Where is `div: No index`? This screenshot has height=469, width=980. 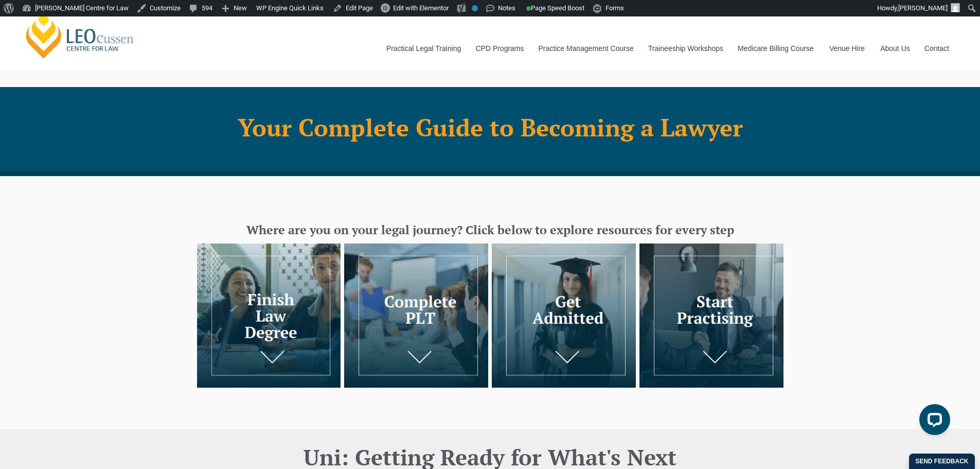 div: No index is located at coordinates (475, 8).